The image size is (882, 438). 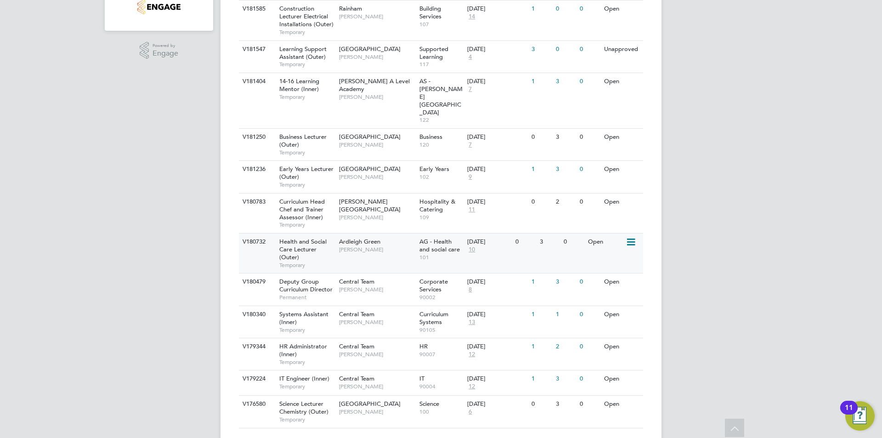 I want to click on span: Construction Lecturer Electrical Installations (Outer), so click(x=306, y=16).